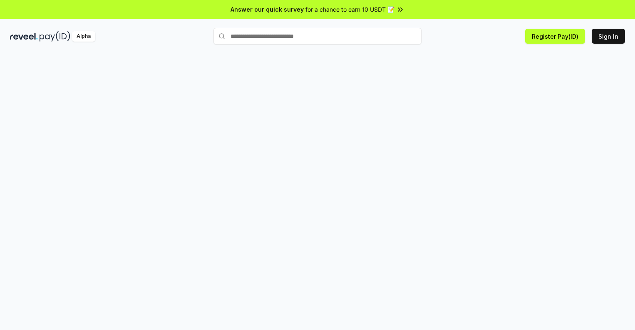 Image resolution: width=635 pixels, height=330 pixels. I want to click on img: reveel_dark, so click(24, 36).